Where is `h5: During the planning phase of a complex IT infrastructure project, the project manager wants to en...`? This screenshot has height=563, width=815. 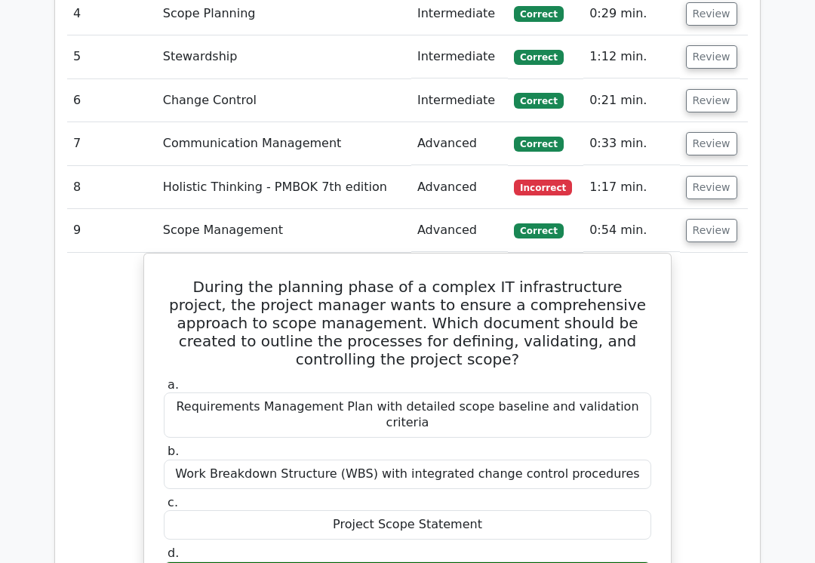
h5: During the planning phase of a complex IT infrastructure project, the project manager wants to en... is located at coordinates (408, 323).